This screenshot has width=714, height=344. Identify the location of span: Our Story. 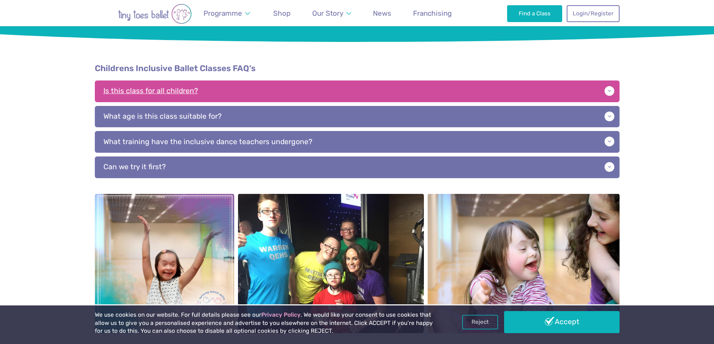
(327, 13).